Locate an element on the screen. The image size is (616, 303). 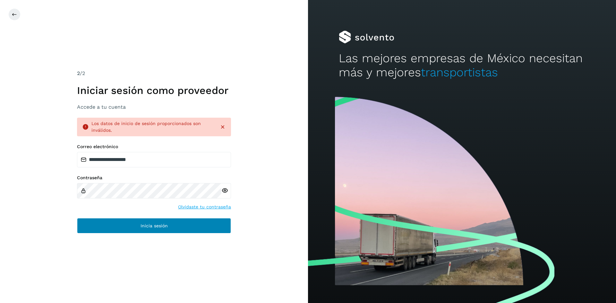
div: Los datos de inicio de sesión proporcionados son inválidos. is located at coordinates (153, 127).